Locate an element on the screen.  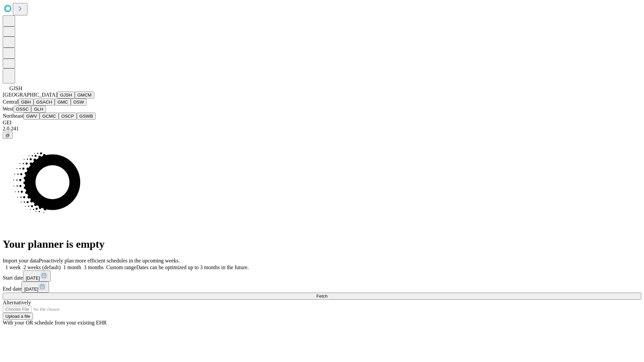
button: GMCM is located at coordinates (85, 95).